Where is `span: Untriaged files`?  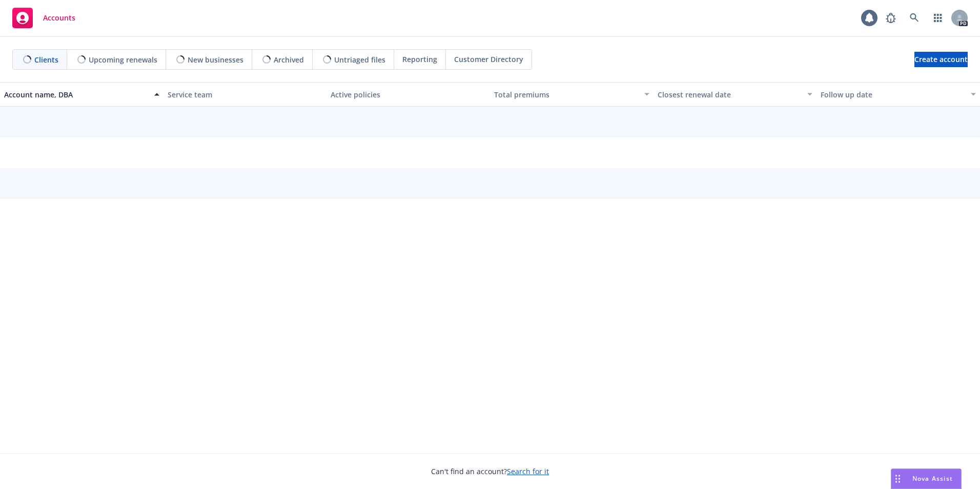
span: Untriaged files is located at coordinates (360, 59).